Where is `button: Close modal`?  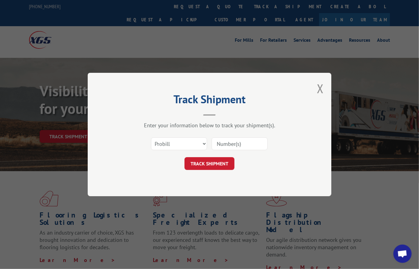
button: Close modal is located at coordinates (320, 88).